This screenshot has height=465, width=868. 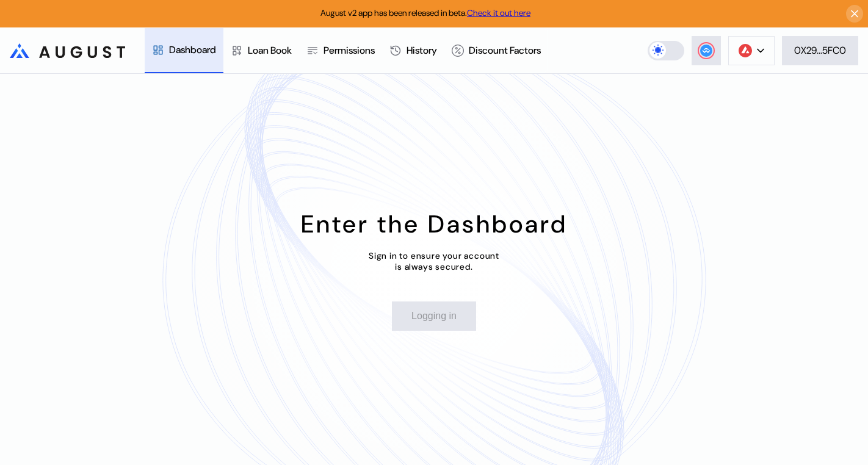 What do you see at coordinates (426, 13) in the screenshot?
I see `span: August v2 app has been released in beta.` at bounding box center [426, 13].